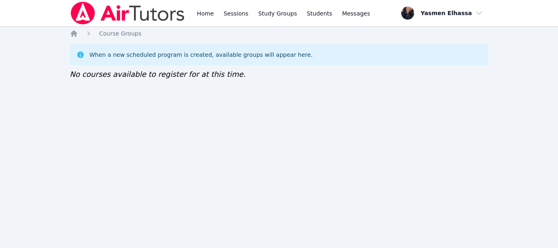 Image resolution: width=558 pixels, height=248 pixels. I want to click on span: No courses available to register for at this time., so click(158, 74).